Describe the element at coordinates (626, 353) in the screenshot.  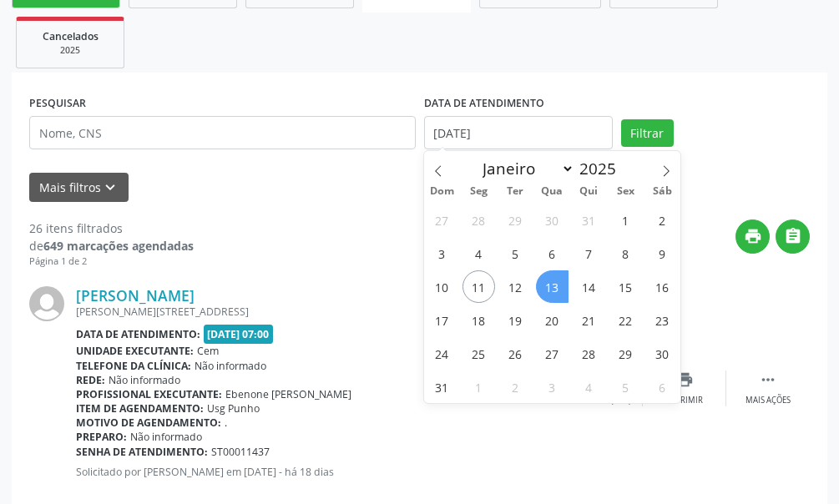
I see `span: Agosto 29, 2025` at that location.